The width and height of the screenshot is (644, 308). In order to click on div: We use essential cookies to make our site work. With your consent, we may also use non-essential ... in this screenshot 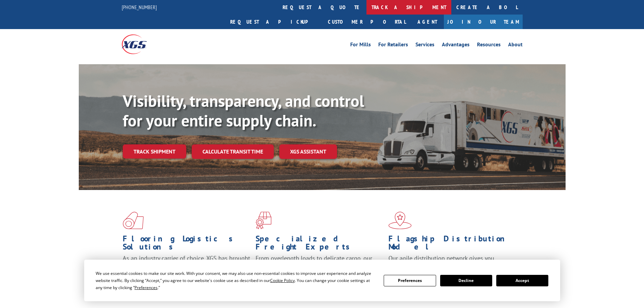, I will do `click(236, 280)`.